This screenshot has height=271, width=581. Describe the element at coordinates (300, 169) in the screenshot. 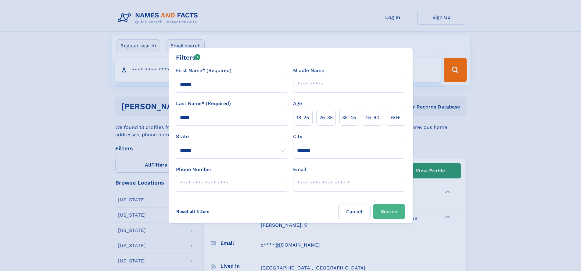

I see `label: Email` at that location.